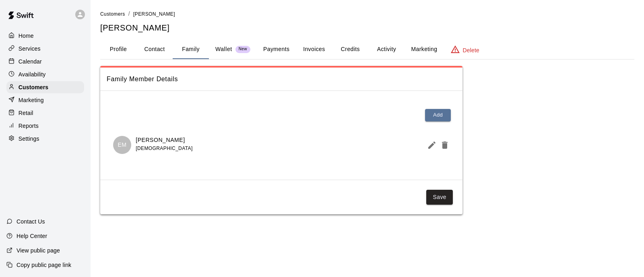  I want to click on nav: breadcrumb, so click(367, 14).